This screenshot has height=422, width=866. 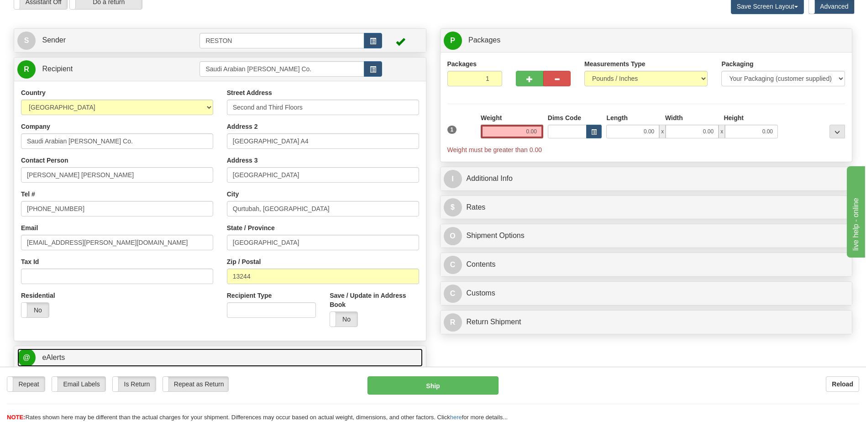 I want to click on label: Width, so click(x=674, y=118).